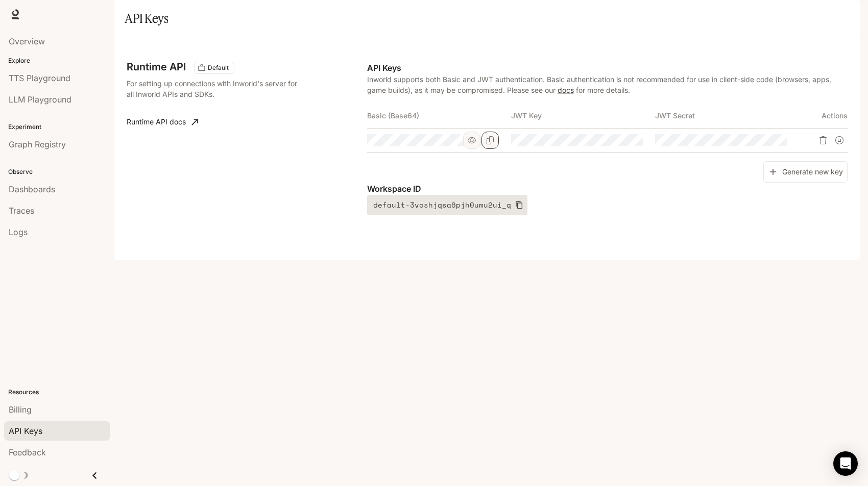  I want to click on p: API Keys, so click(607, 68).